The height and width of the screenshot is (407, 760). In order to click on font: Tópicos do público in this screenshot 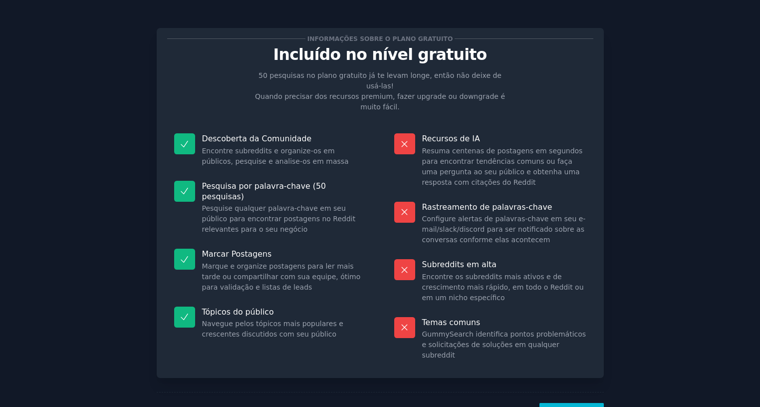, I will do `click(238, 311)`.